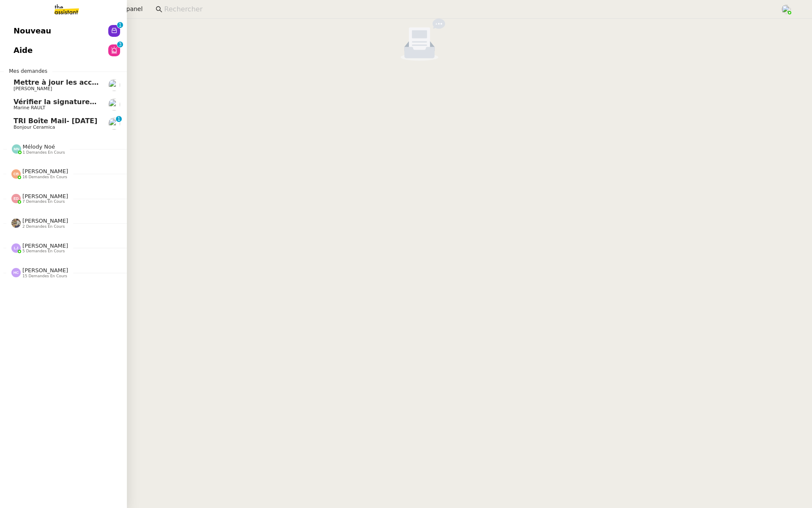 The width and height of the screenshot is (812, 508). I want to click on span: 1 demandes en cours, so click(44, 153).